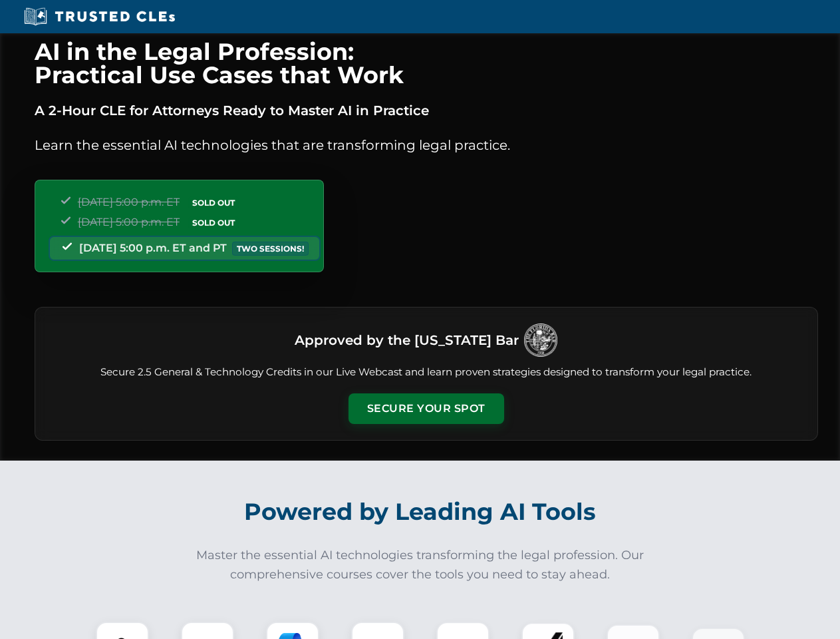 The height and width of the screenshot is (639, 840). I want to click on p: Master the essential AI technologies transforming the legal profession. Our comprehensive courses..., so click(421, 565).